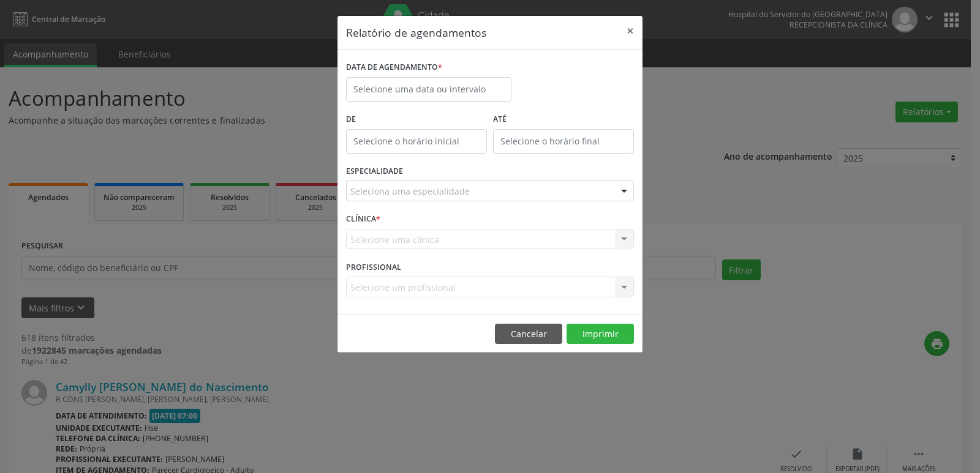 Image resolution: width=980 pixels, height=473 pixels. I want to click on label: ATÉ, so click(564, 119).